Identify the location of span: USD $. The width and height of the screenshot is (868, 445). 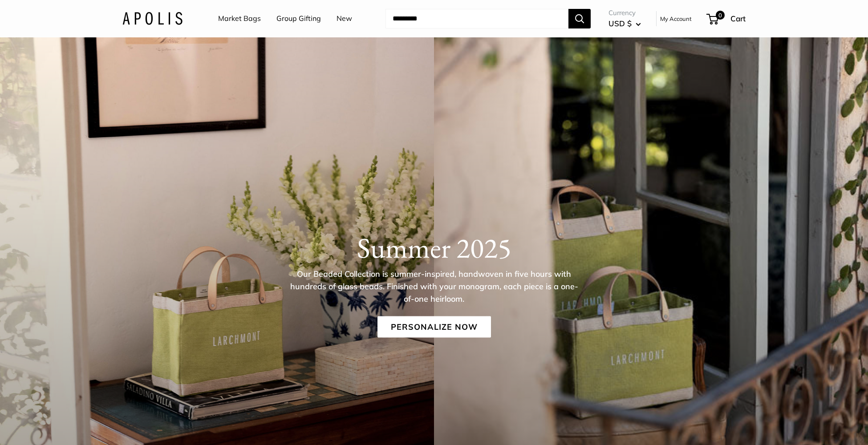
(620, 23).